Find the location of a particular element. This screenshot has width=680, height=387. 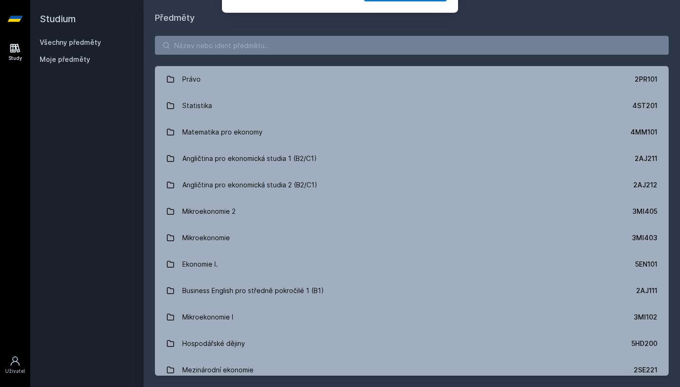

div: Statistika is located at coordinates (197, 106).